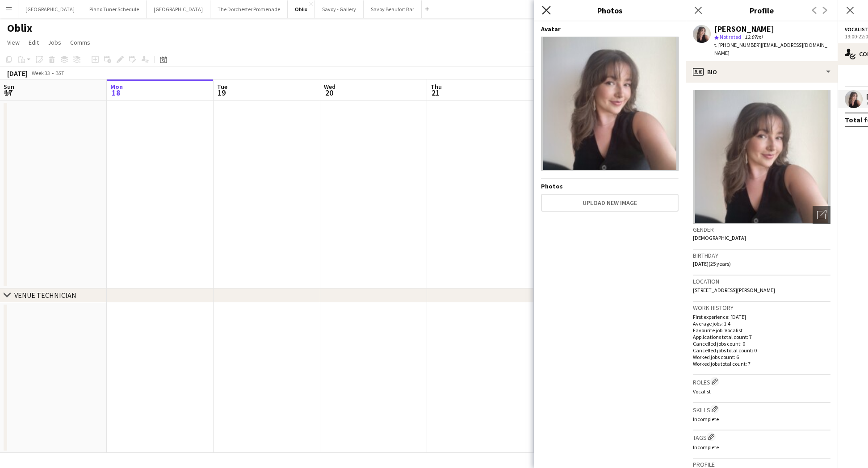 This screenshot has height=468, width=868. What do you see at coordinates (80, 43) in the screenshot?
I see `a: Comms` at bounding box center [80, 43].